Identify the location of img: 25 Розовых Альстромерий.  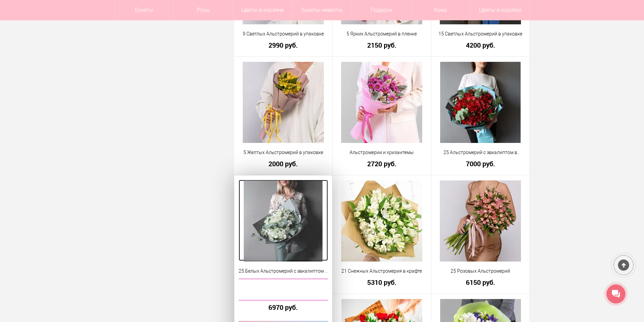
(481, 221).